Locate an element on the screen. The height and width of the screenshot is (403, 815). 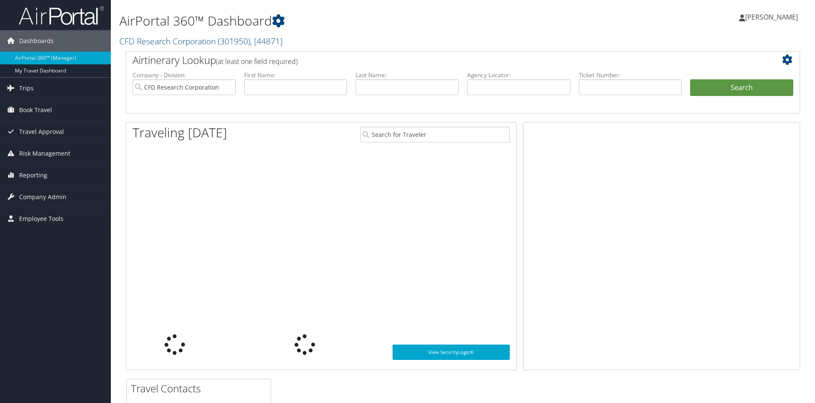
a: CFD Research Corporation is located at coordinates (201, 41).